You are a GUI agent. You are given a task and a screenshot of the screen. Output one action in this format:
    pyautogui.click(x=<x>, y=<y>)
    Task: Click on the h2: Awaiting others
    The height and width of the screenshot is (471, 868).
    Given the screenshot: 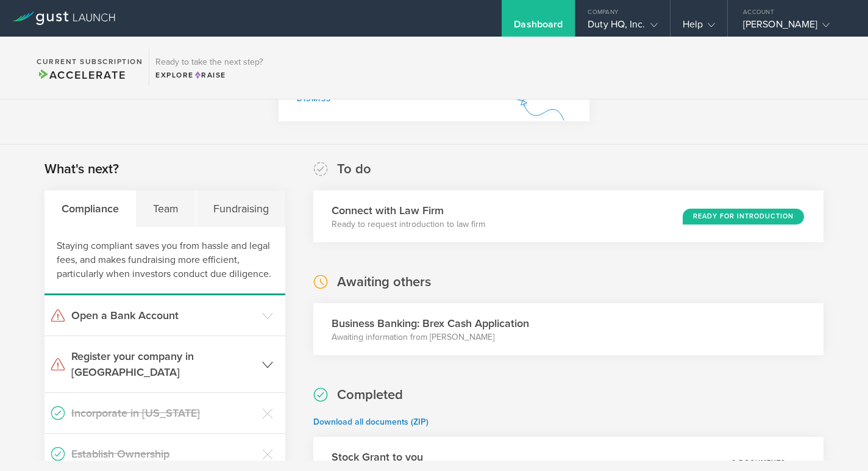 What is the action you would take?
    pyautogui.click(x=384, y=282)
    